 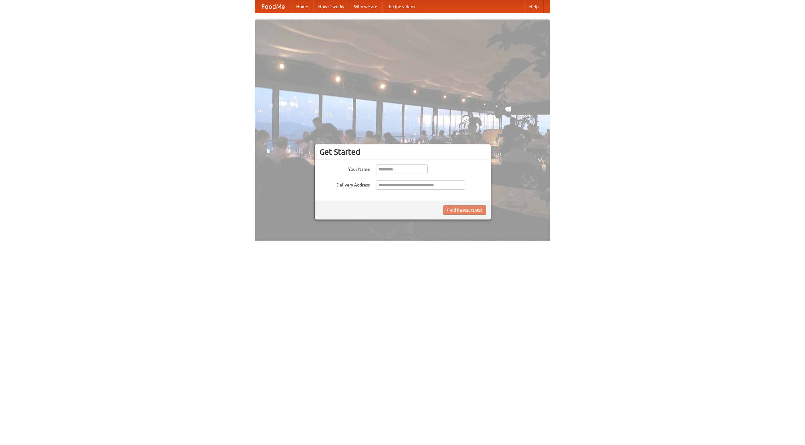 I want to click on button: Find Restaurants!, so click(x=465, y=210).